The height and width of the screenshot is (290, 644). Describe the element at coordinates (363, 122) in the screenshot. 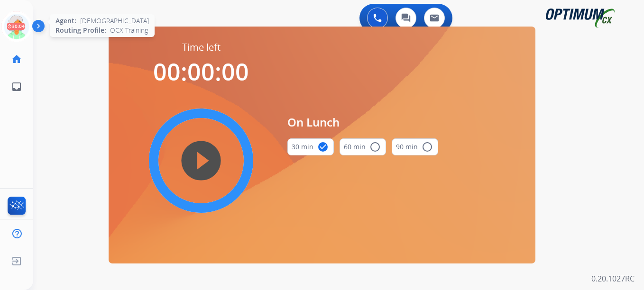

I see `span: On Lunch` at that location.